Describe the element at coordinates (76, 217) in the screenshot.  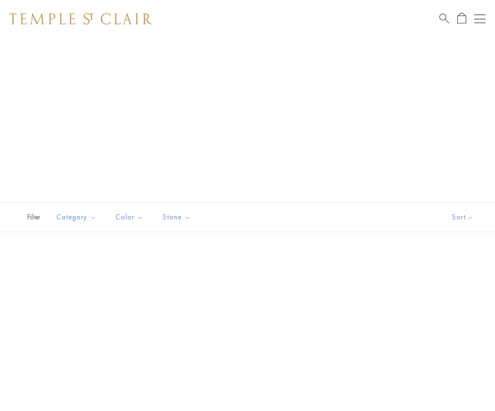
I see `button: Category` at that location.